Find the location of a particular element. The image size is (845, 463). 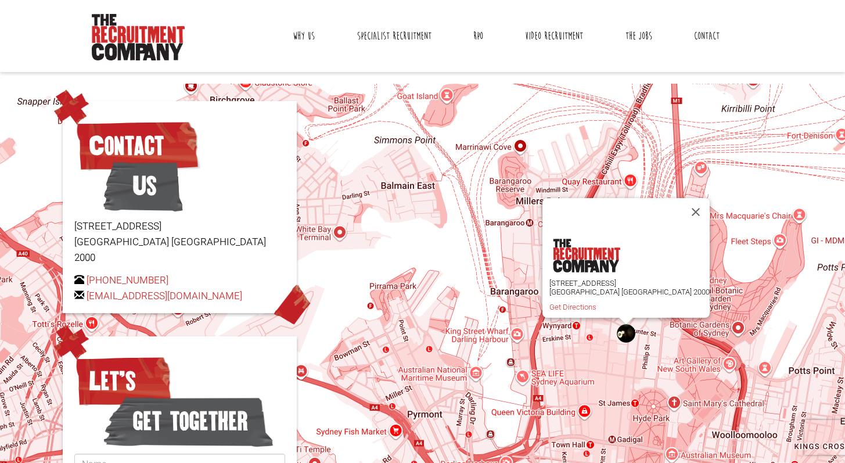

span: get together is located at coordinates (188, 421).